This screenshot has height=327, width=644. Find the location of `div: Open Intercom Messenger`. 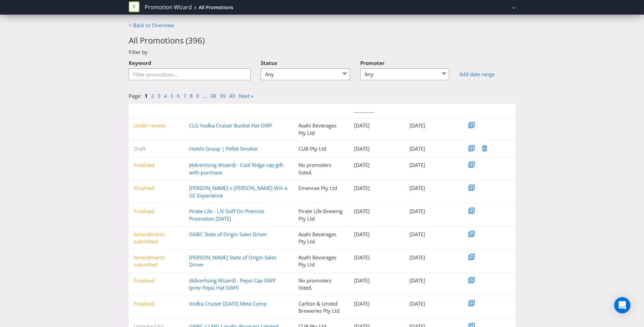

div: Open Intercom Messenger is located at coordinates (622, 305).